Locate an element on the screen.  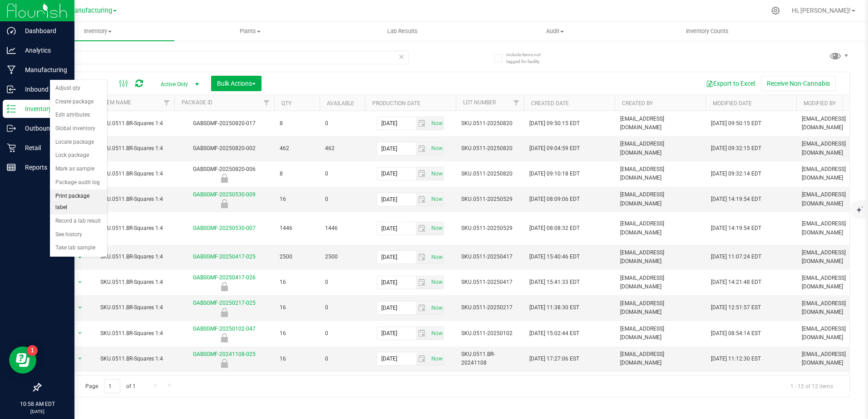
p: Inbound is located at coordinates (43, 89).